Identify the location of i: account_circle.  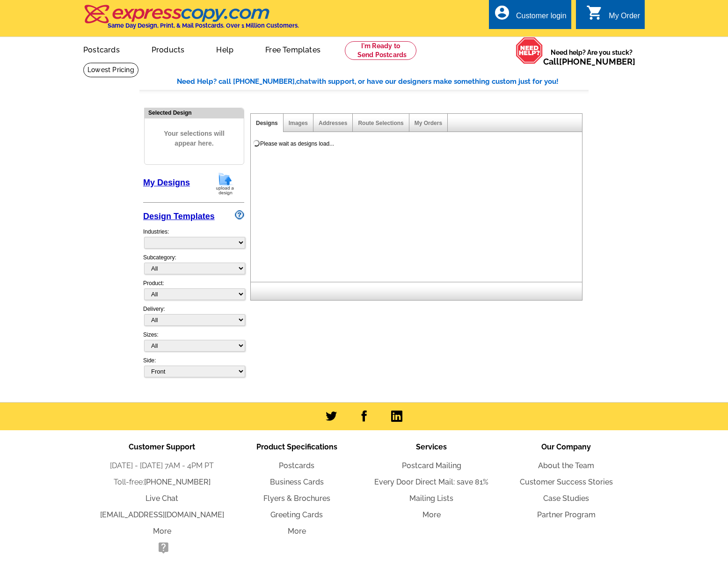
(502, 12).